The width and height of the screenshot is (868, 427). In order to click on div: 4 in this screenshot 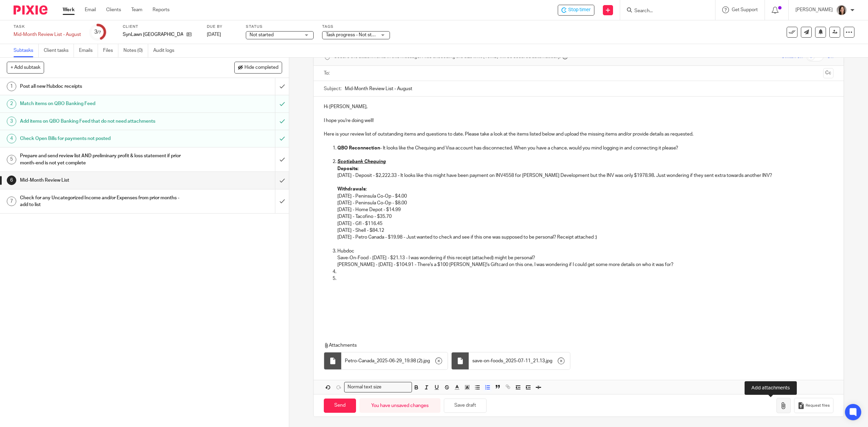, I will do `click(12, 139)`.